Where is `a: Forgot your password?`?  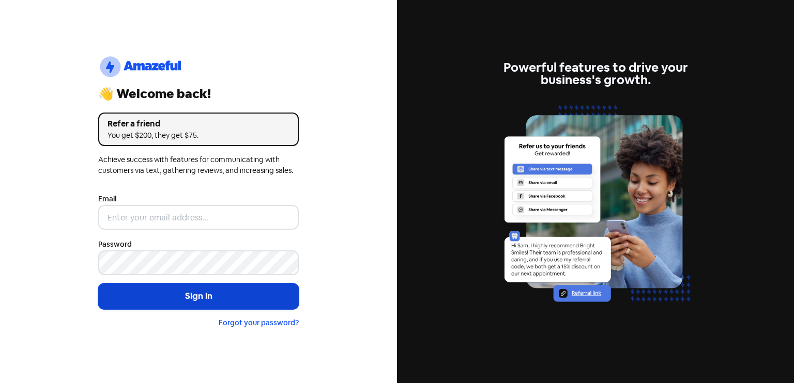 a: Forgot your password? is located at coordinates (258, 323).